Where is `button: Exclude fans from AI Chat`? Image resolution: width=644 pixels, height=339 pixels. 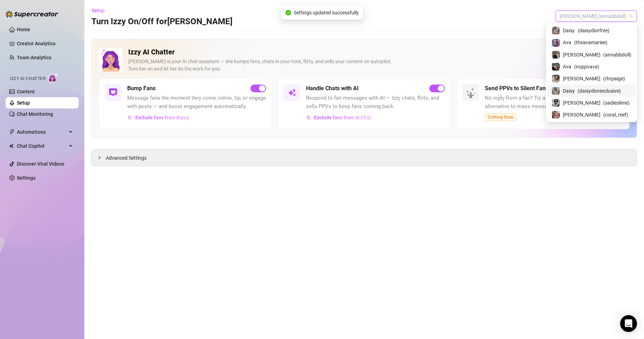 button: Exclude fans from AI Chat is located at coordinates (339, 117).